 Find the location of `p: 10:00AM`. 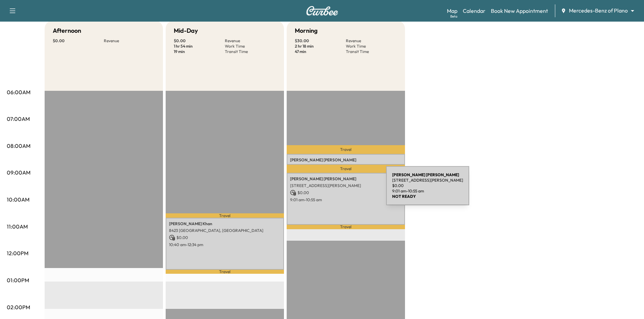

p: 10:00AM is located at coordinates (18, 199).